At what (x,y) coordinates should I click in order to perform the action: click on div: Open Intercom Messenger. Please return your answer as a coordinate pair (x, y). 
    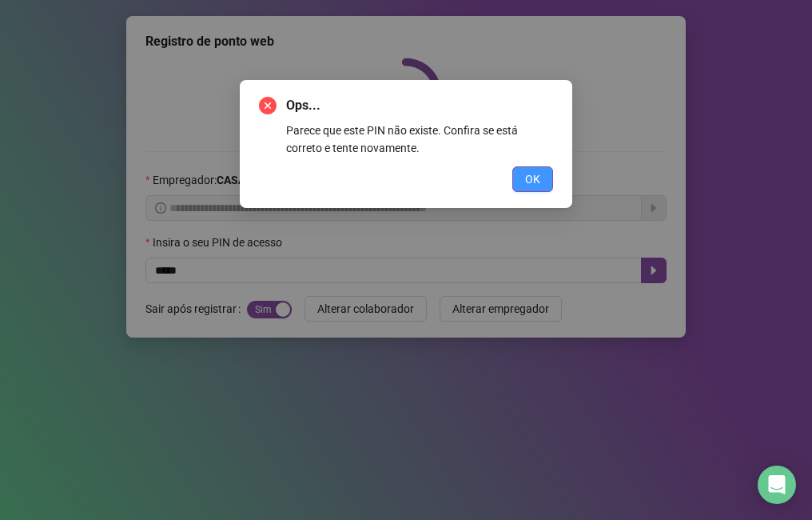
    Looking at the image, I should click on (777, 485).